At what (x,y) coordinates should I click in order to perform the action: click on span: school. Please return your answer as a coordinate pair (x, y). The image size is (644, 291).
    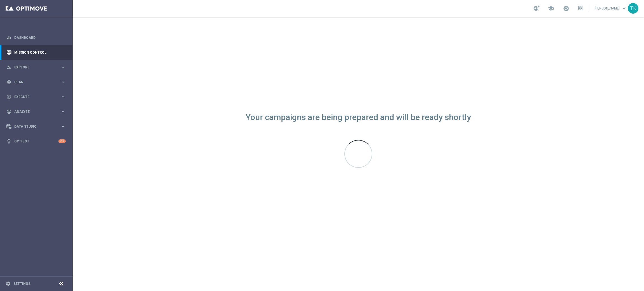
    Looking at the image, I should click on (551, 8).